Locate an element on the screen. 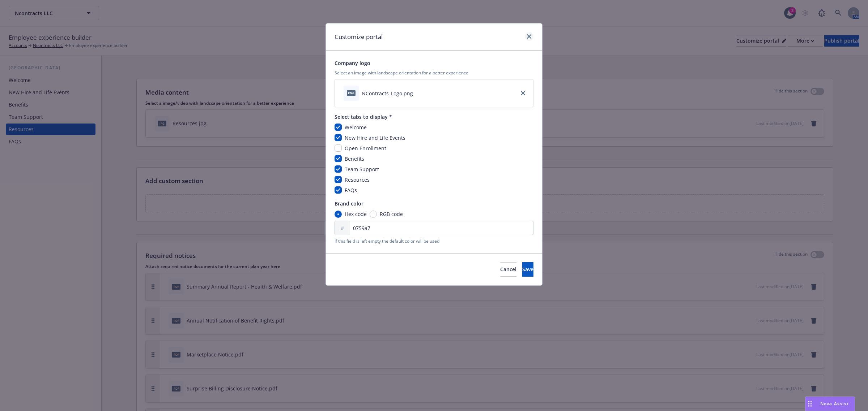 The height and width of the screenshot is (411, 868). span: Select tabs to display * is located at coordinates (434, 117).